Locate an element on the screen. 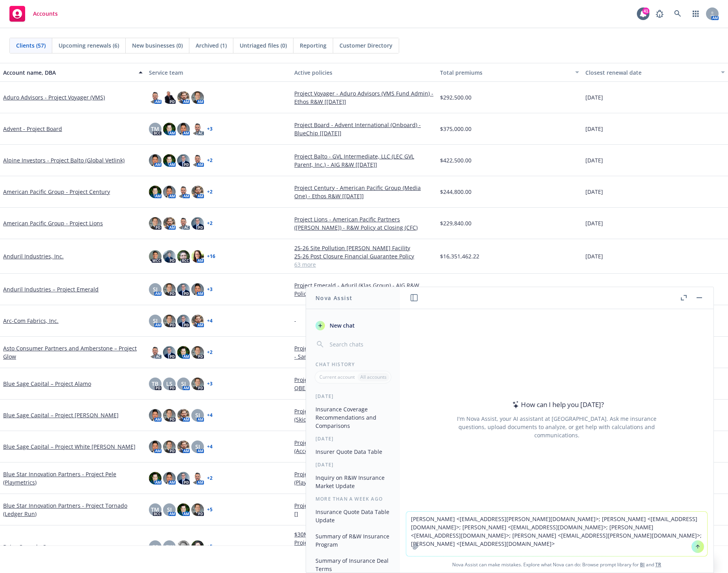 The height and width of the screenshot is (573, 728). a: Accounts is located at coordinates (33, 14).